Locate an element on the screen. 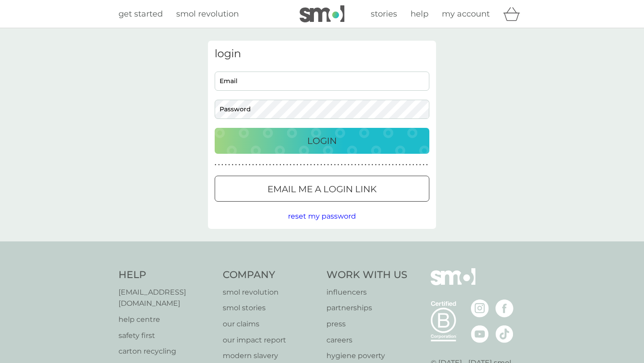 Image resolution: width=644 pixels, height=363 pixels. div: basket is located at coordinates (514, 14).